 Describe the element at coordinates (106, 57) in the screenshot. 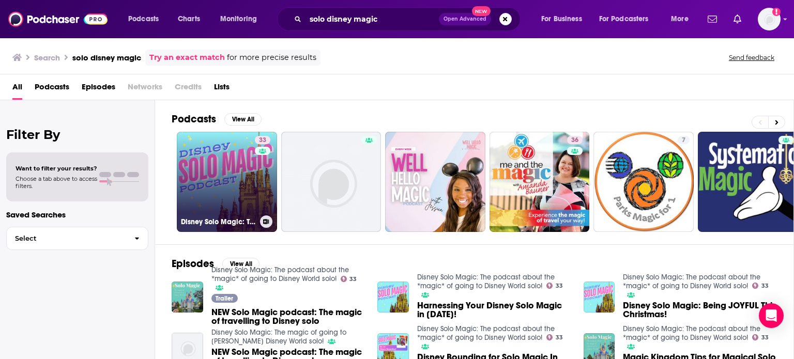

I see `h3: solo disney magic` at that location.